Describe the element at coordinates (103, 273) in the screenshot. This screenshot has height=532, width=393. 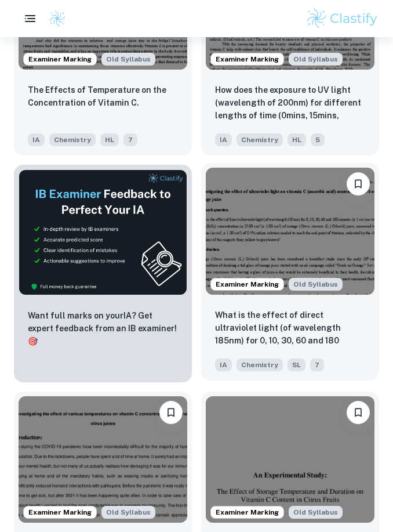
I see `a: ThumbnailWant full marks on yourIA? Get expert feedback from an IB examiner!` at that location.